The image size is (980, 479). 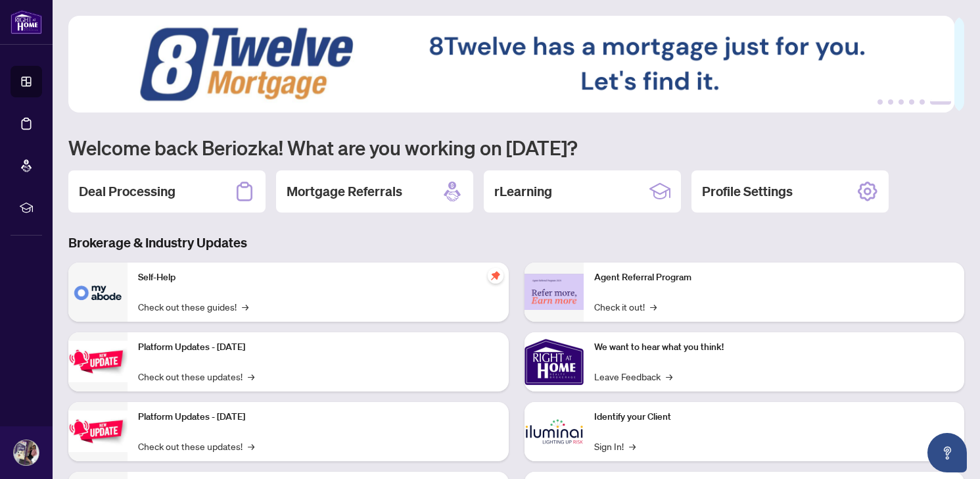 I want to click on button: 2, so click(x=891, y=102).